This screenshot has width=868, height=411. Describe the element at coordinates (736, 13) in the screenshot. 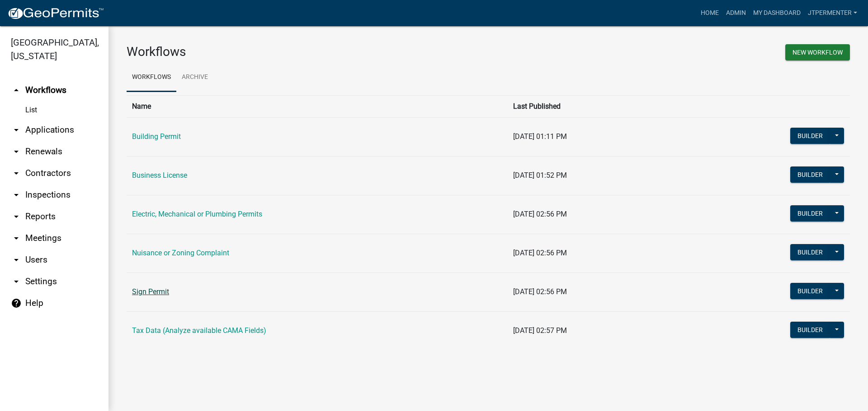

I see `a: Admin` at that location.